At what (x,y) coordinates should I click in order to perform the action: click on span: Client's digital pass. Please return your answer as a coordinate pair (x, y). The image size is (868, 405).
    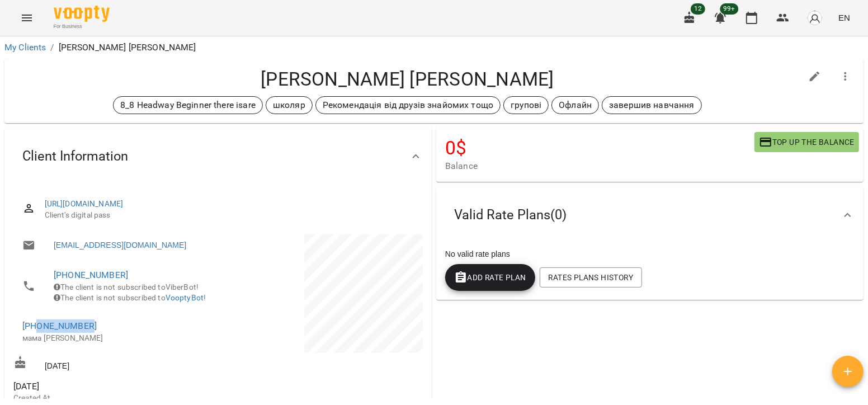
    Looking at the image, I should click on (229, 215).